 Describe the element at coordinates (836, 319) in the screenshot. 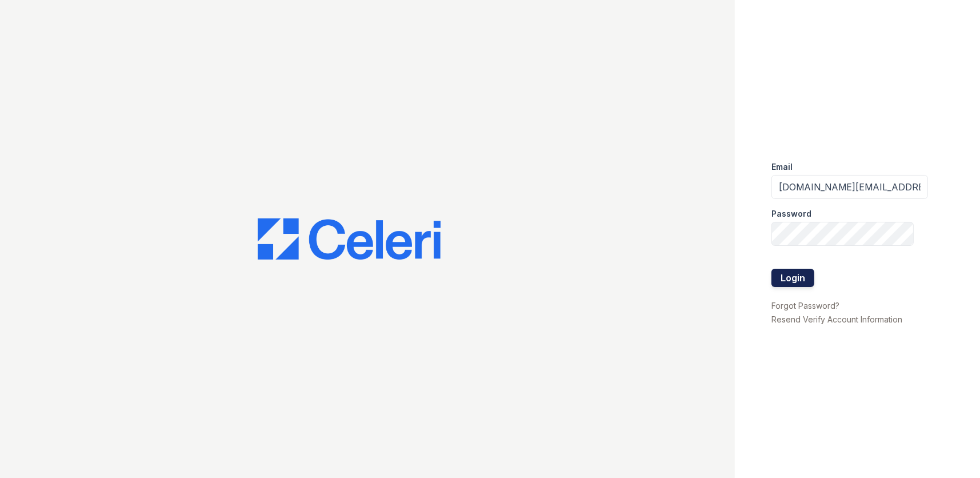

I see `a: Resend Verify Account Information` at that location.